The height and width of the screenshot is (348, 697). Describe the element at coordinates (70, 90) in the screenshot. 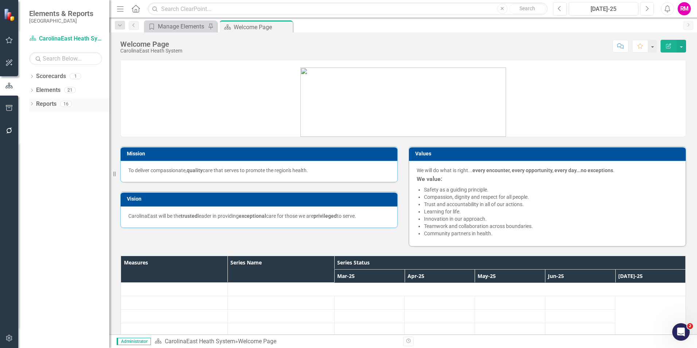

I see `div: 21` at that location.